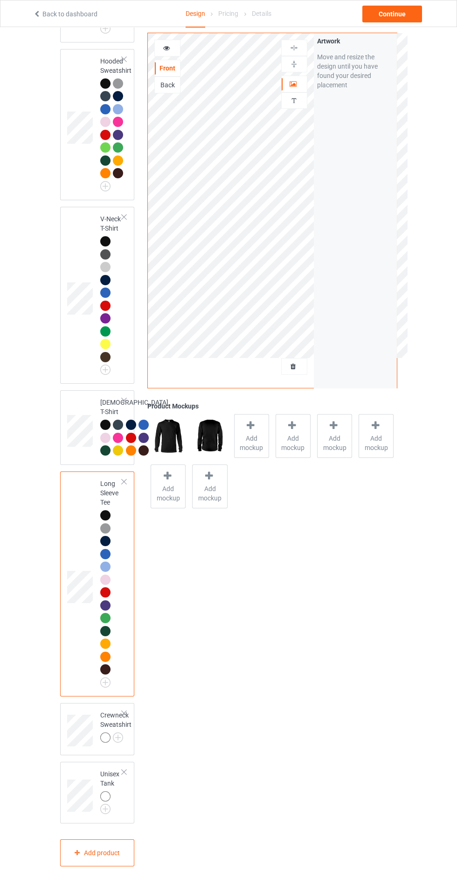 This screenshot has height=886, width=457. I want to click on div: Move and resize the design until you have found your desired placement, so click(356, 71).